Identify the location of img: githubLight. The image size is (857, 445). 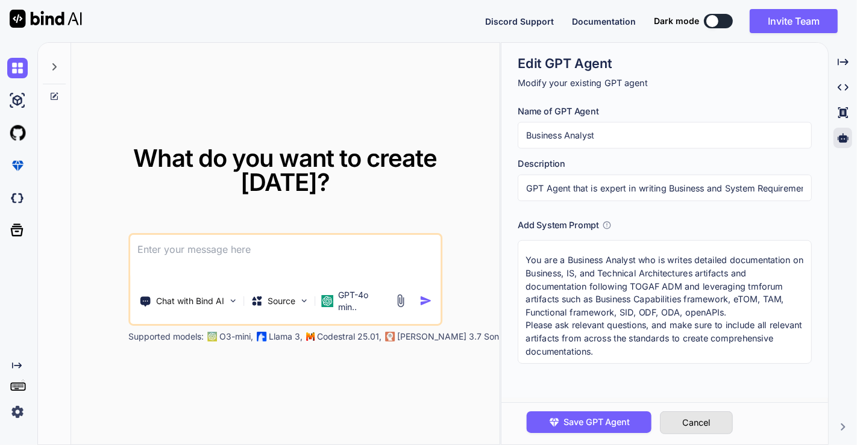
(17, 133).